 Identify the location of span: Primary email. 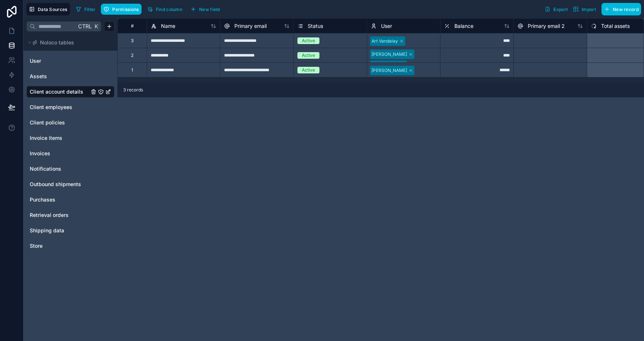
(251, 26).